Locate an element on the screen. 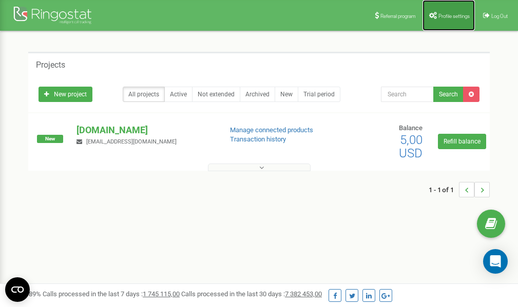 The height and width of the screenshot is (307, 518). button: Search is located at coordinates (448, 94).